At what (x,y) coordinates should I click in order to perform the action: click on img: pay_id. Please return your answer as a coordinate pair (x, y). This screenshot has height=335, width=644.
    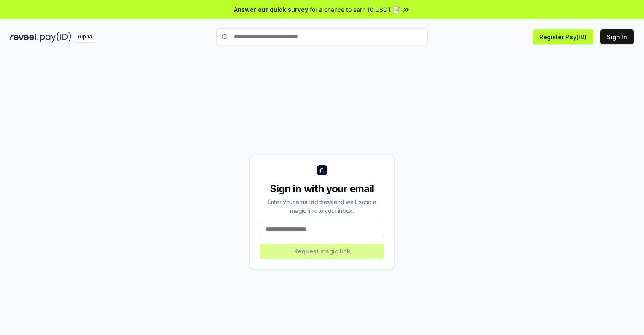
    Looking at the image, I should click on (56, 37).